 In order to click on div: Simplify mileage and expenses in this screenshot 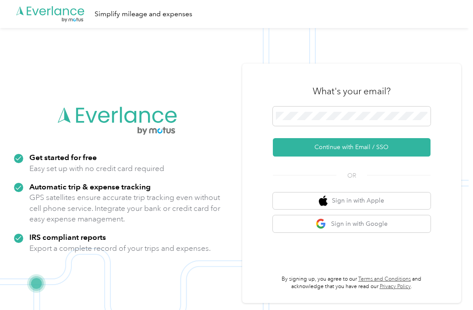, I will do `click(143, 14)`.